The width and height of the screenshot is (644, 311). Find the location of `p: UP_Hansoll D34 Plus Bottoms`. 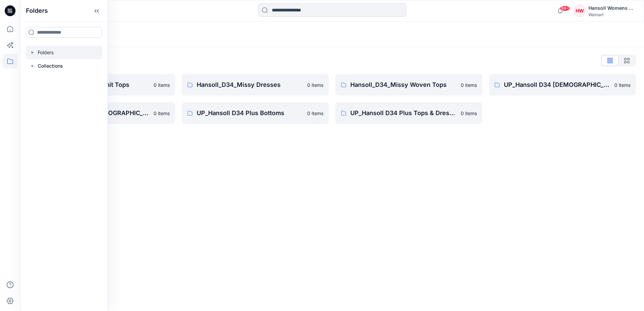

p: UP_Hansoll D34 Plus Bottoms is located at coordinates (250, 113).